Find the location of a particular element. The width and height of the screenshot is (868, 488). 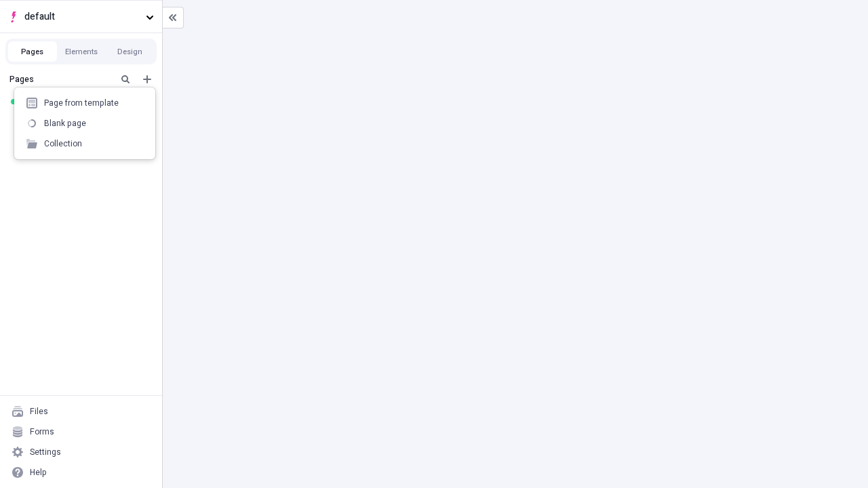

div: Settings is located at coordinates (46, 452).